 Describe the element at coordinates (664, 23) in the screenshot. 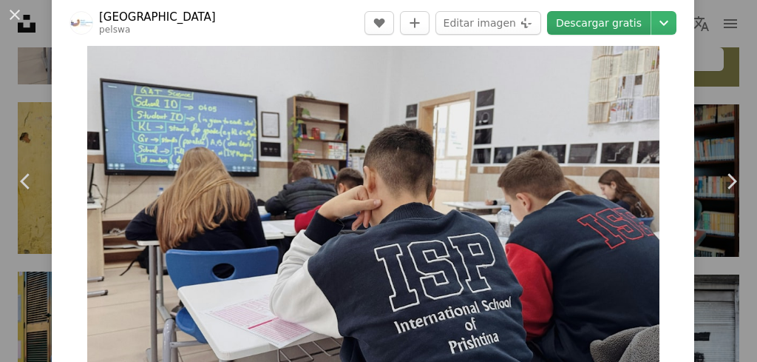

I see `button: Elegir el tamaño de descarga` at that location.